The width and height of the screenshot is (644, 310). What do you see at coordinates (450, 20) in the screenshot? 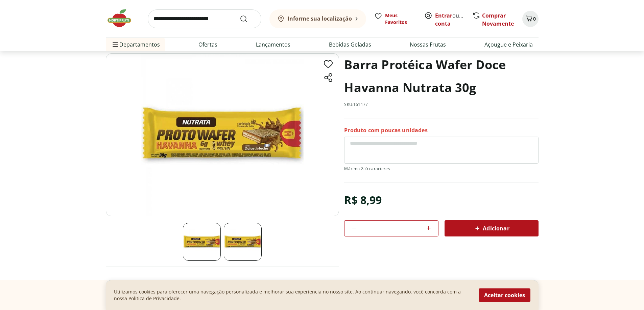
I see `span: ou` at bounding box center [450, 20].